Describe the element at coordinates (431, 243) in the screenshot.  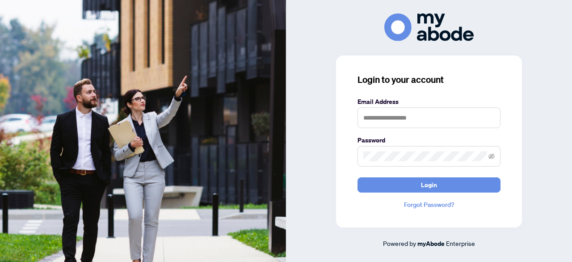
I see `a: myAbode` at that location.